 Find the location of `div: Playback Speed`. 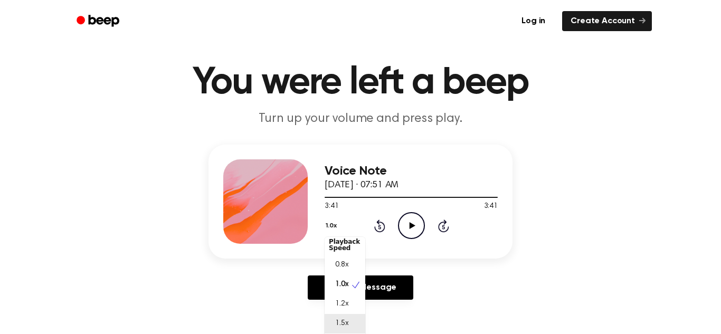

div: Playback Speed is located at coordinates (345, 245).